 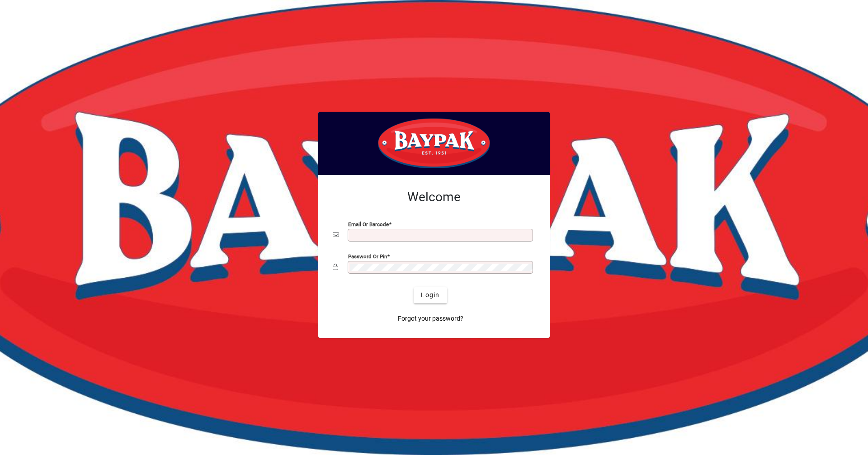 I want to click on span: Forgot your password?, so click(x=431, y=318).